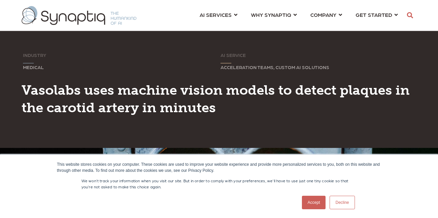  Describe the element at coordinates (219, 168) in the screenshot. I see `div: This website stores cookies on your computer. These cookies are used to improve your website expe...` at that location.